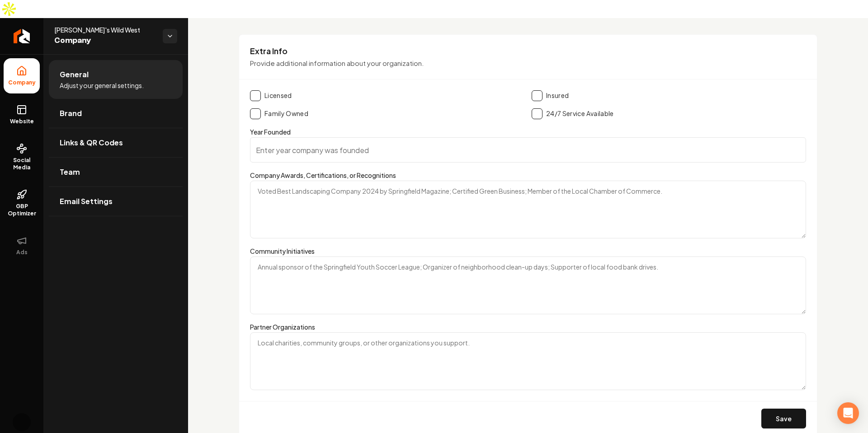 The height and width of the screenshot is (433, 868). Describe the element at coordinates (283, 327) in the screenshot. I see `label: Partner Organizations` at that location.